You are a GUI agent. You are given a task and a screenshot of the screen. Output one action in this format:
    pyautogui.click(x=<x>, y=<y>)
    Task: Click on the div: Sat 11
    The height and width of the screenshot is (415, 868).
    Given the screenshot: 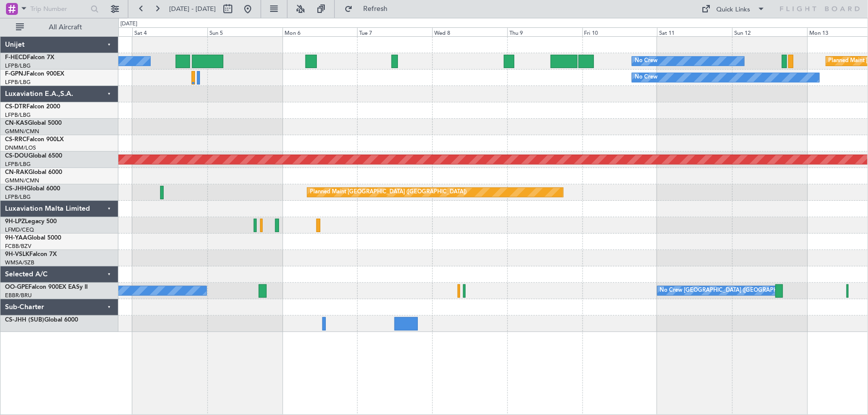 What is the action you would take?
    pyautogui.click(x=694, y=32)
    